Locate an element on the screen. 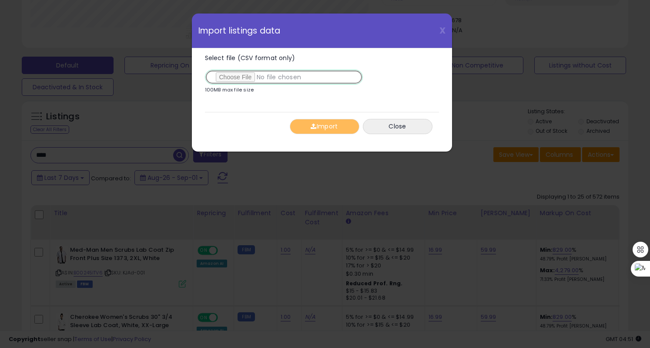 The image size is (650, 348). button: Import is located at coordinates (325, 126).